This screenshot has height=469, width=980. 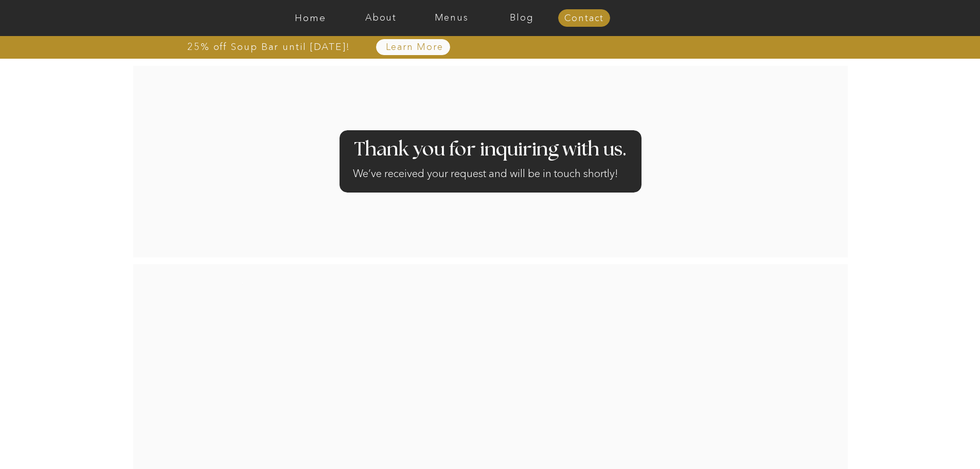 I want to click on a: Contact, so click(x=584, y=19).